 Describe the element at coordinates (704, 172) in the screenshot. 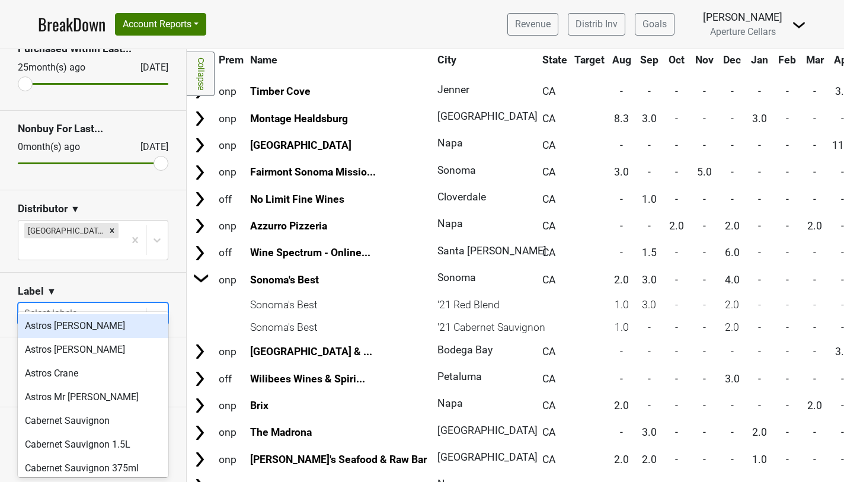

I see `span: 5.0` at that location.